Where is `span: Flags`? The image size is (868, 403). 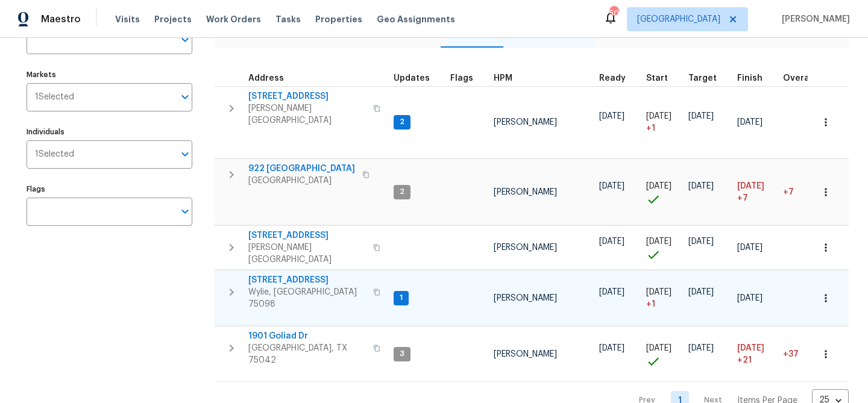 span: Flags is located at coordinates (462, 78).